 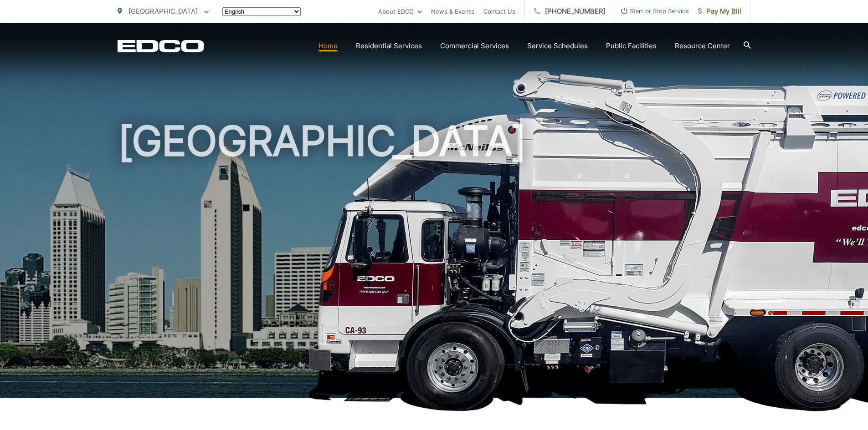 What do you see at coordinates (475, 46) in the screenshot?
I see `a: Commercial Services` at bounding box center [475, 46].